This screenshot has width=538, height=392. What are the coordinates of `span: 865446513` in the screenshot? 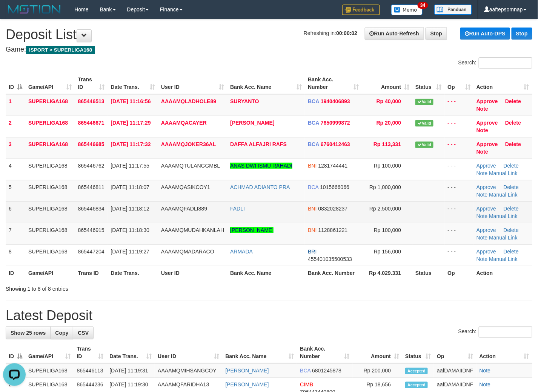 It's located at (91, 101).